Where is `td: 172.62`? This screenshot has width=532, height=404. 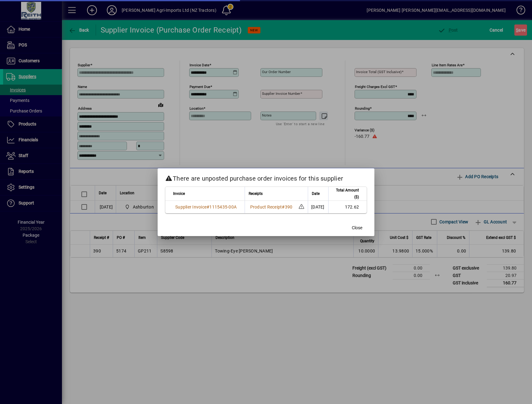 td: 172.62 is located at coordinates (347, 207).